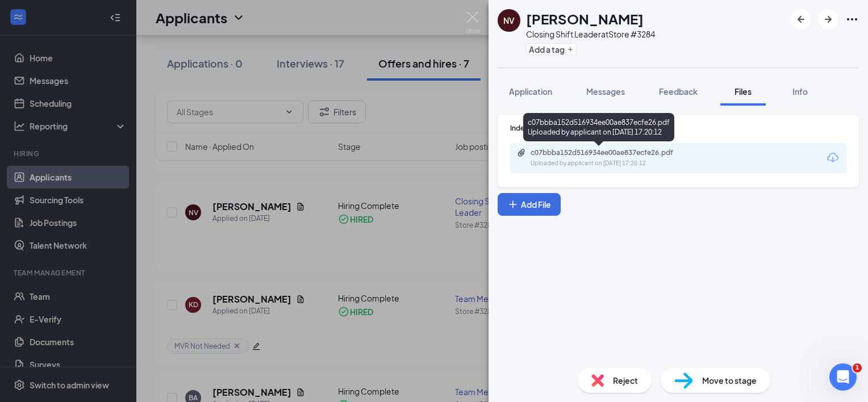 This screenshot has width=868, height=402. I want to click on span: Application, so click(531, 92).